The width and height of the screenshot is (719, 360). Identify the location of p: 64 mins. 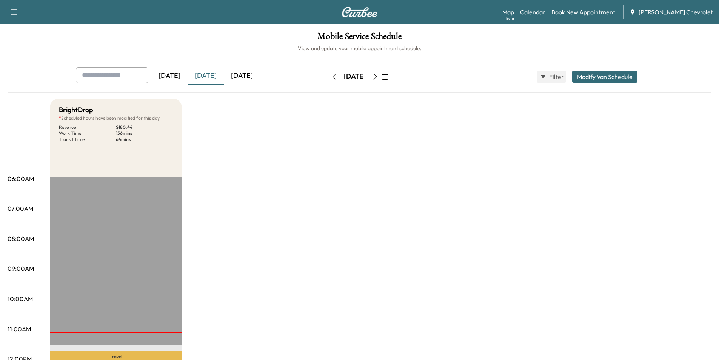
(144, 139).